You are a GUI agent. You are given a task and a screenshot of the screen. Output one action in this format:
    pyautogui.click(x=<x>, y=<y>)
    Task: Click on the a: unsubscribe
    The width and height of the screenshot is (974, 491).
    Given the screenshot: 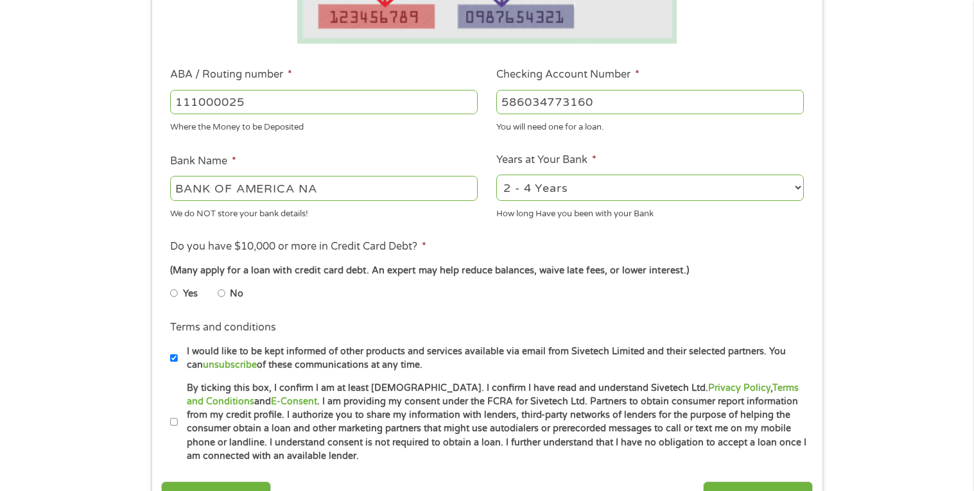 What is the action you would take?
    pyautogui.click(x=230, y=365)
    